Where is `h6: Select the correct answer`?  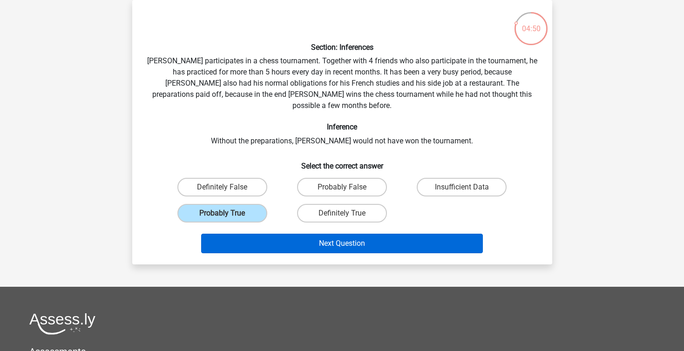
h6: Select the correct answer is located at coordinates (342, 162).